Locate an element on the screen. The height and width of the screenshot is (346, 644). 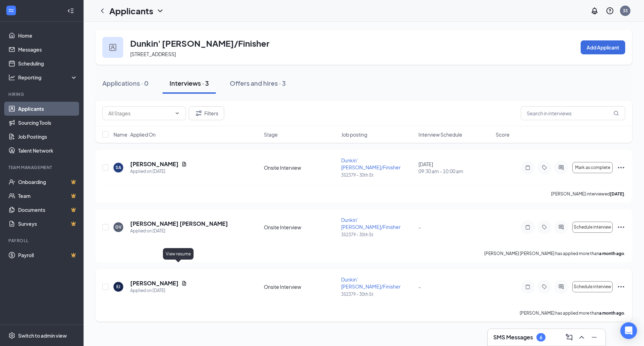
div: Payroll is located at coordinates (42, 240).